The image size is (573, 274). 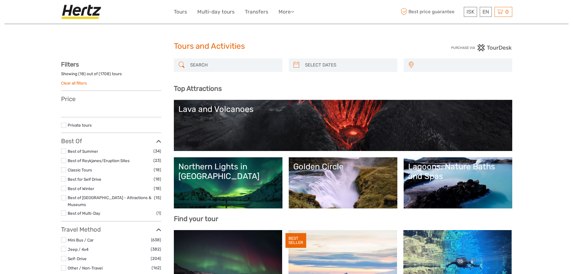 What do you see at coordinates (74, 83) in the screenshot?
I see `a: Clear all filters` at bounding box center [74, 83].